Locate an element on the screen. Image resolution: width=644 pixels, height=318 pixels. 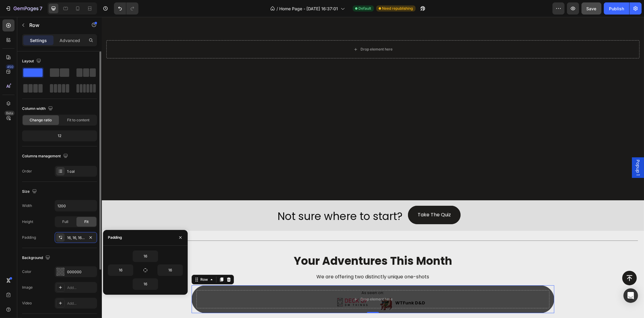
span: Full is located at coordinates (65, 221).